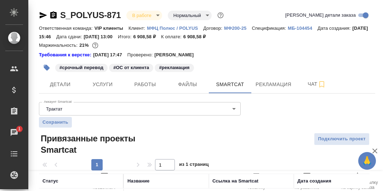  Describe the element at coordinates (238, 28) in the screenshot. I see `p: МФ200-25` at that location.